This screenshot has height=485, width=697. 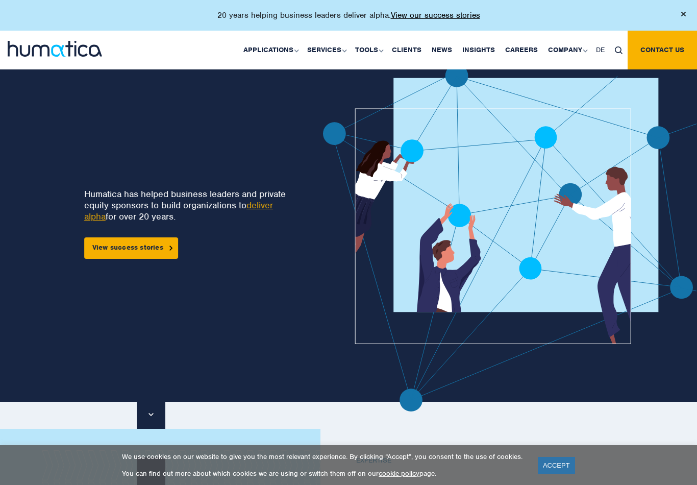 I want to click on a: Services, so click(x=326, y=50).